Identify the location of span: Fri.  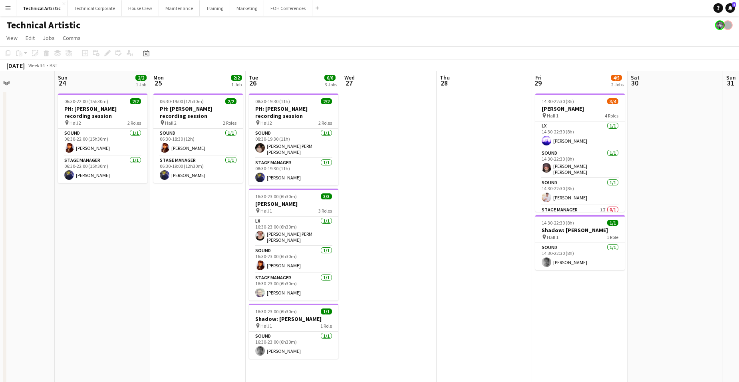
(539, 78).